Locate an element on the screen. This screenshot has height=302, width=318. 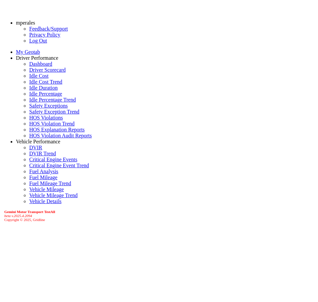
a: Driver Performance is located at coordinates (37, 58).